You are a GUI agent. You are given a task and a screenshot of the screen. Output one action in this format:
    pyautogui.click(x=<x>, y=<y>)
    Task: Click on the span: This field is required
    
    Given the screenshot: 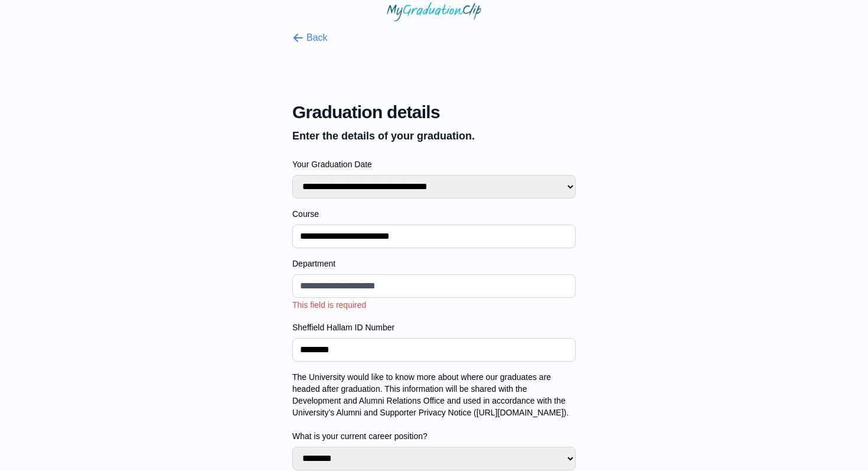 What is the action you would take?
    pyautogui.click(x=329, y=305)
    